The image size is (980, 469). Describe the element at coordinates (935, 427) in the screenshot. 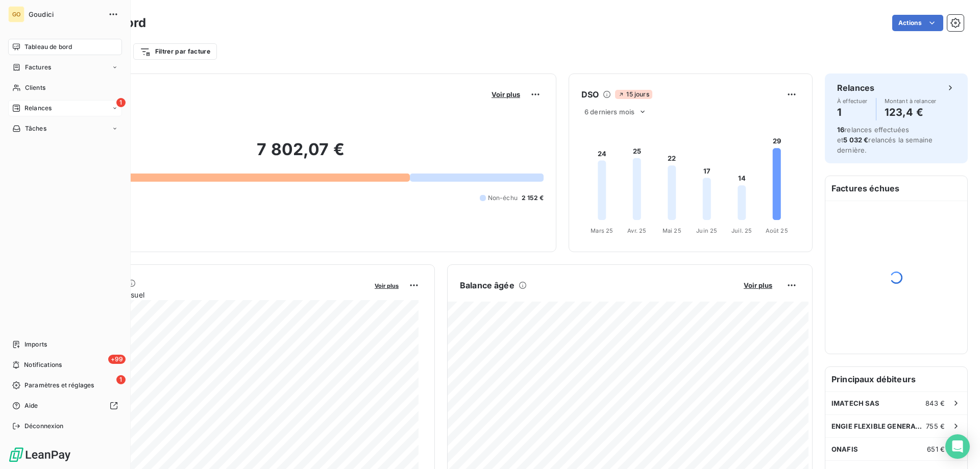

I see `span: 755 €` at that location.